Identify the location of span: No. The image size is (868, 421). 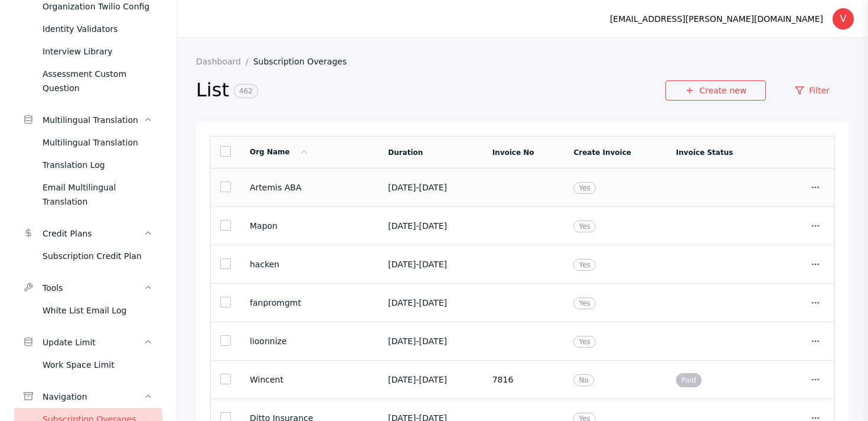
(583, 380).